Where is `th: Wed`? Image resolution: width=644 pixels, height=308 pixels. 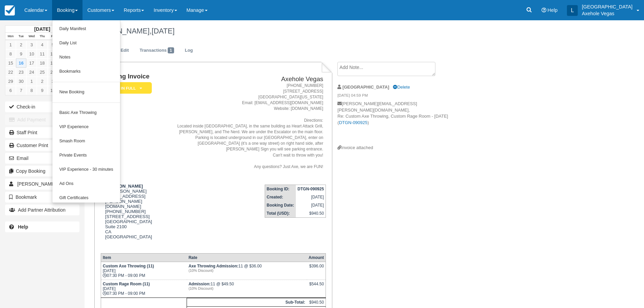 th: Wed is located at coordinates (31, 37).